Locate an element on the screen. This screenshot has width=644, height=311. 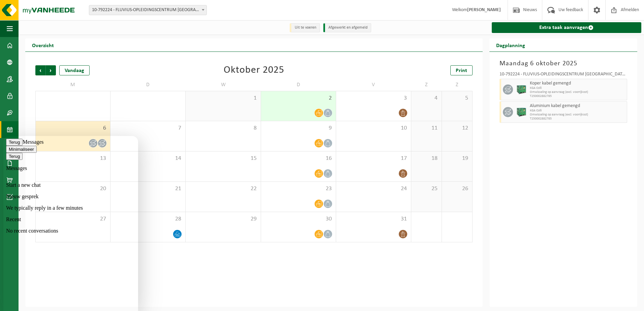
span: 16 is located at coordinates (298, 158).